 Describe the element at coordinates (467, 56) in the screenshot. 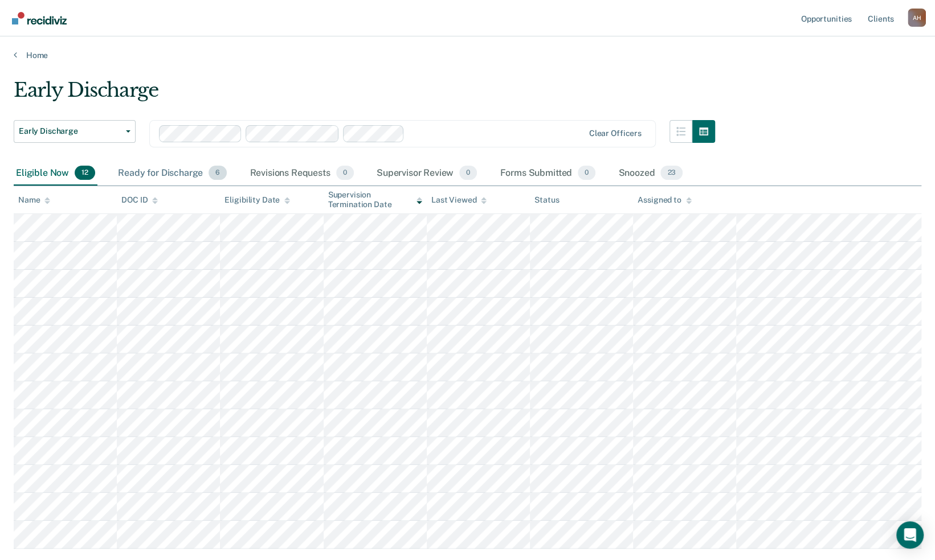

I see `a: Home` at that location.